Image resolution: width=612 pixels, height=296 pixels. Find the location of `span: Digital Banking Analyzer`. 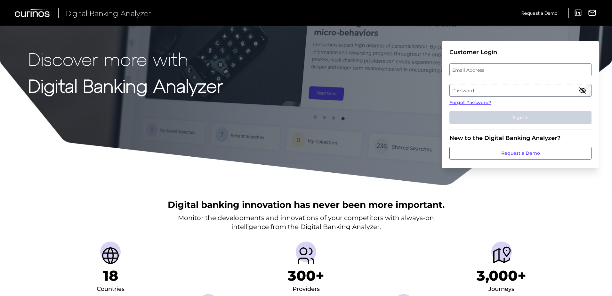

span: Digital Banking Analyzer is located at coordinates (108, 13).